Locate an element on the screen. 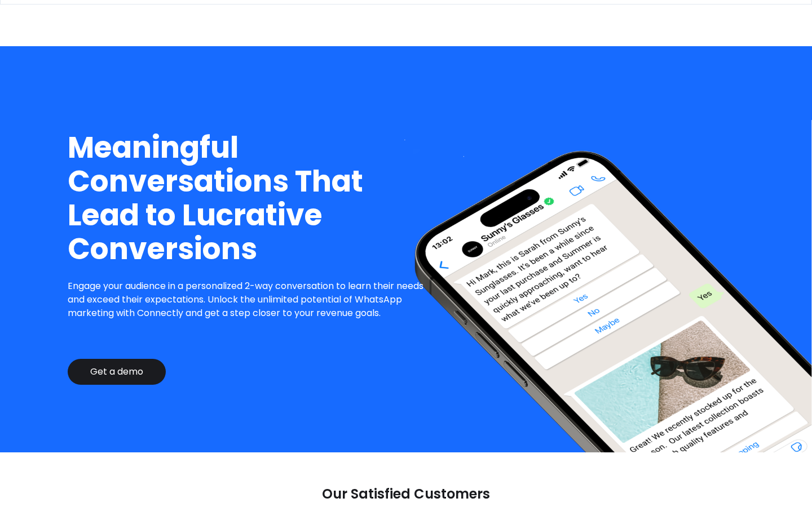  p: Engage your audience in a personalized 2-way conversation to learn their needs and exceed their e... is located at coordinates (249, 300).